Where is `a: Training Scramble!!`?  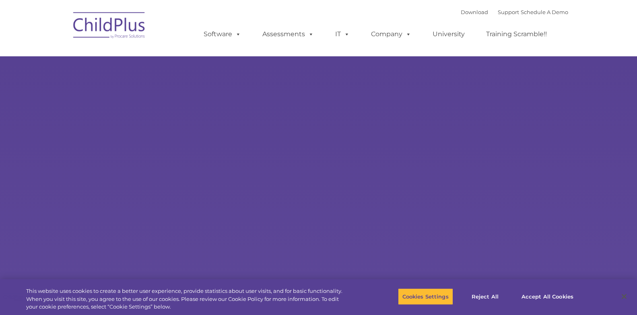 a: Training Scramble!! is located at coordinates (516, 34).